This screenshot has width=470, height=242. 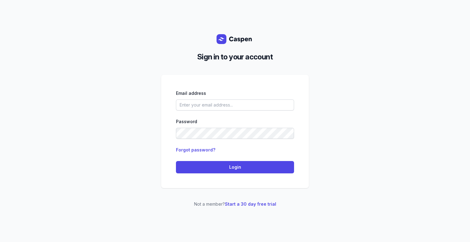 What do you see at coordinates (235, 204) in the screenshot?
I see `p: Not a member?` at bounding box center [235, 204].